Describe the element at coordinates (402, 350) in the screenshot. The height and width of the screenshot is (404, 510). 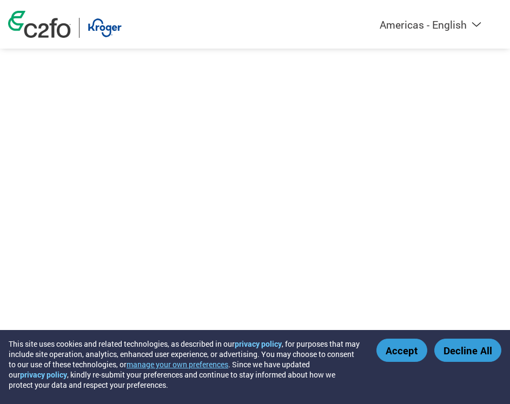
I see `button: Accept` at that location.